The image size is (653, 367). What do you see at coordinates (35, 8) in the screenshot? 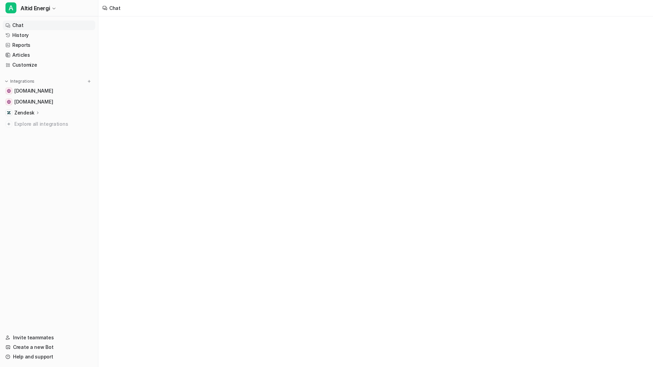
I see `span: Altid Energi` at bounding box center [35, 8].